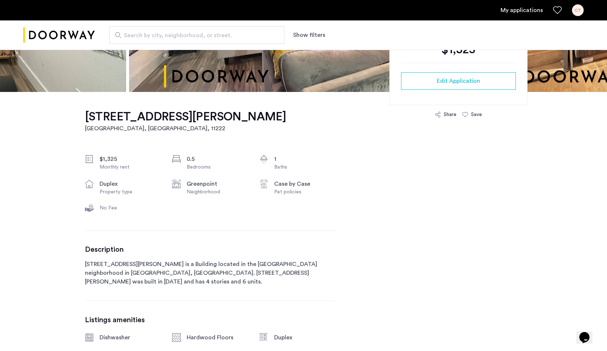 This screenshot has width=607, height=351. Describe the element at coordinates (459, 81) in the screenshot. I see `button: button` at that location.